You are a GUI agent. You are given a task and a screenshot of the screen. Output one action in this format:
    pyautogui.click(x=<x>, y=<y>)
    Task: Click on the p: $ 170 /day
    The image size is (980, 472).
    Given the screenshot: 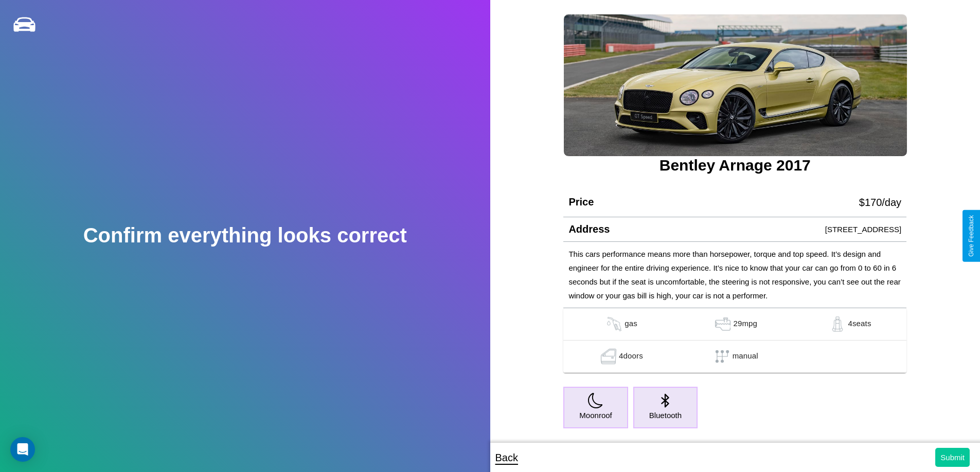 What is the action you would take?
    pyautogui.click(x=880, y=202)
    